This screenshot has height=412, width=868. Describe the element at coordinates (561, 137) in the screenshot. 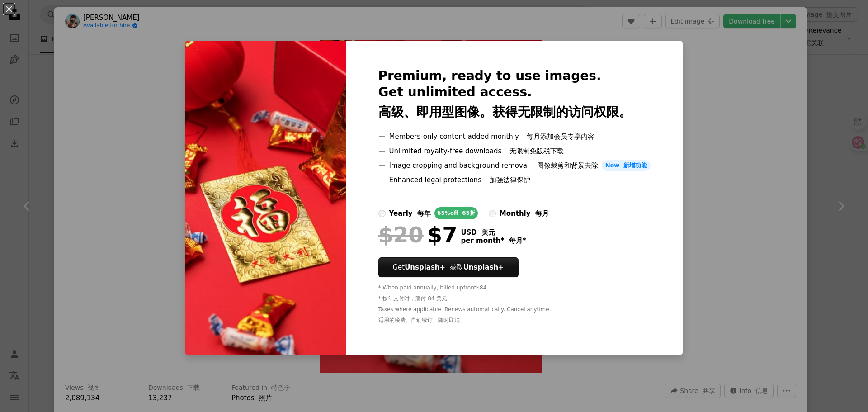

I see `font: 每月添加会员专享内容` at that location.